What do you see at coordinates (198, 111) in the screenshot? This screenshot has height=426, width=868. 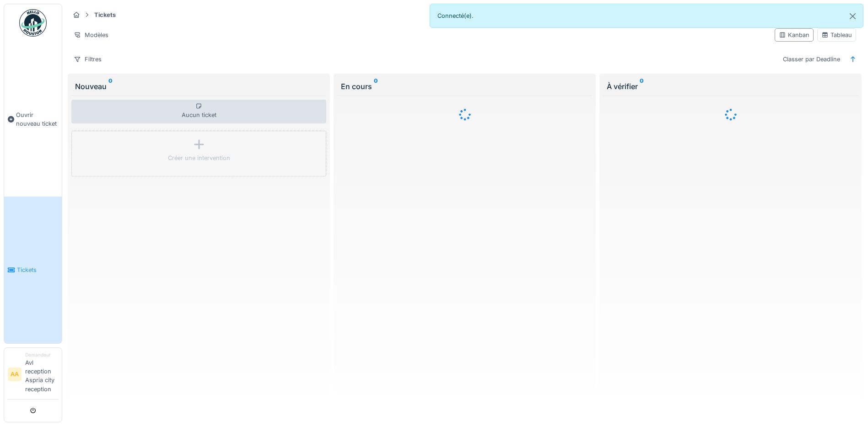 I see `div: Aucun ticket` at bounding box center [198, 111].